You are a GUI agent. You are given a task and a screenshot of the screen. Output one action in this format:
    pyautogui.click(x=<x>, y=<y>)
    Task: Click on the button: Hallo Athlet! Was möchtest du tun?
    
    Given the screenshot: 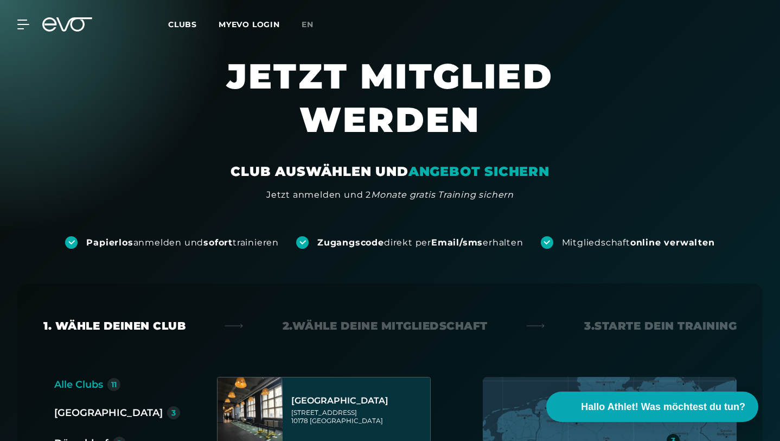 What is the action you would take?
    pyautogui.click(x=652, y=406)
    